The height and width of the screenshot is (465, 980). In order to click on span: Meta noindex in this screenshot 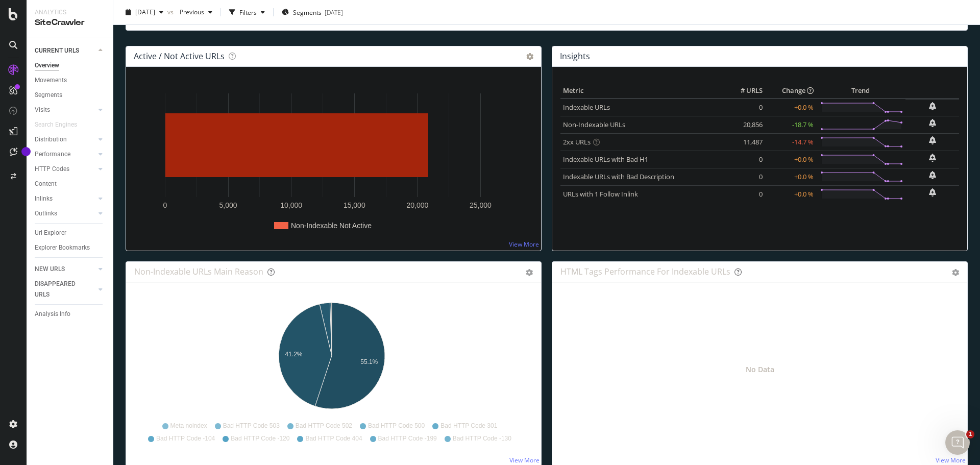, I will do `click(189, 426)`.